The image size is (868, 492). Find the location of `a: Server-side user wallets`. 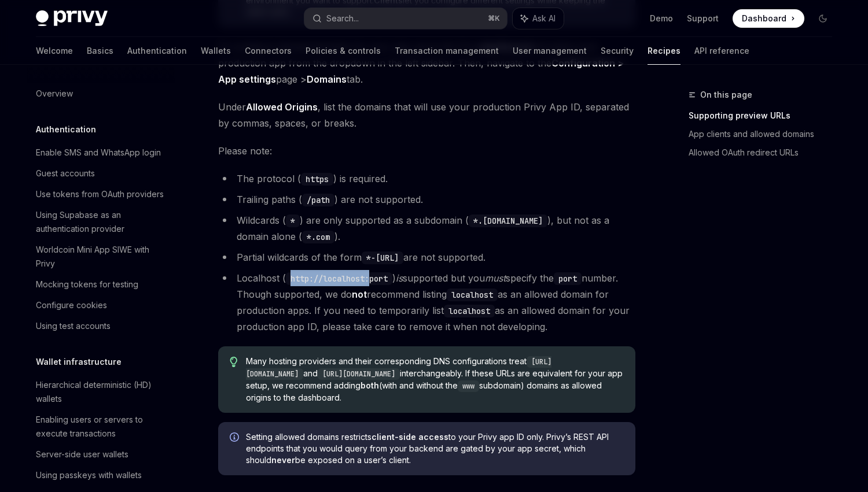

a: Server-side user wallets is located at coordinates (100, 454).